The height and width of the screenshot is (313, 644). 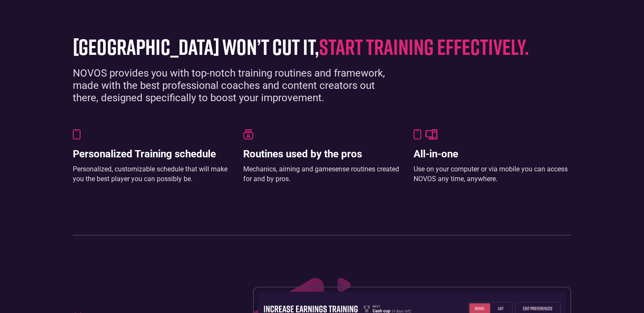 I want to click on div: NOVOS provides you with top-notch training routines and framework, made with the best professiona..., so click(x=237, y=85).